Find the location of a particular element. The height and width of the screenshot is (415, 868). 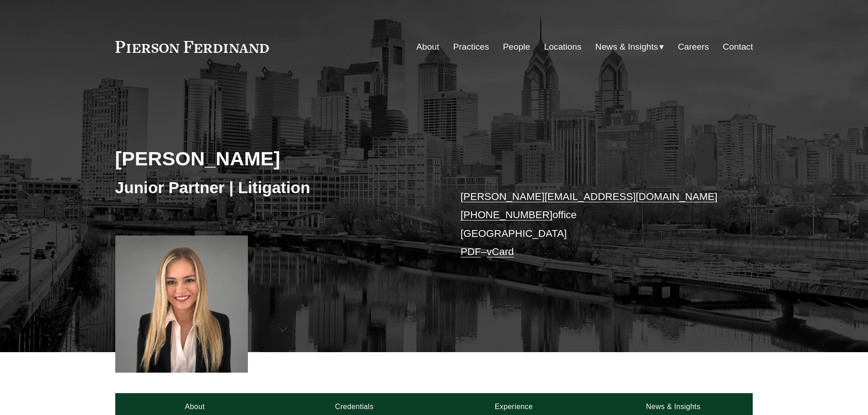

a: Locations is located at coordinates (563, 47).